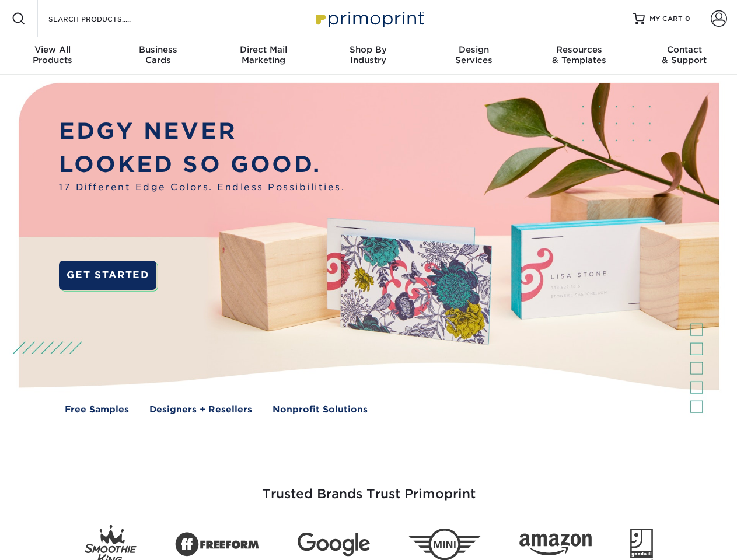 This screenshot has width=737, height=560. I want to click on a: DesignServices, so click(474, 56).